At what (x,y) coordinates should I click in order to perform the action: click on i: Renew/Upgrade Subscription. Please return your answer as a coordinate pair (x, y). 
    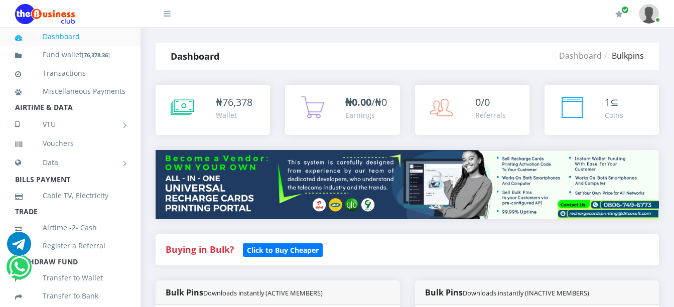
    Looking at the image, I should click on (618, 14).